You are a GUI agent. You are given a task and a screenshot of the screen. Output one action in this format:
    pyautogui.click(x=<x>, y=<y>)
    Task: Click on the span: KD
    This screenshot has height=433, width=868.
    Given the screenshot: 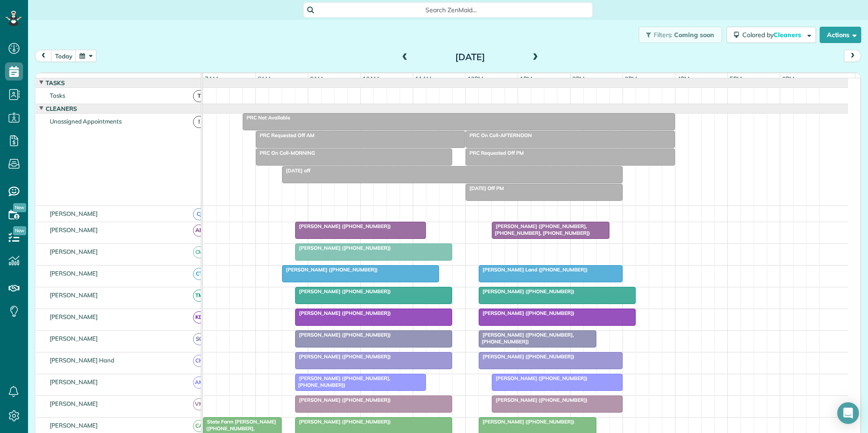 What is the action you would take?
    pyautogui.click(x=199, y=317)
    